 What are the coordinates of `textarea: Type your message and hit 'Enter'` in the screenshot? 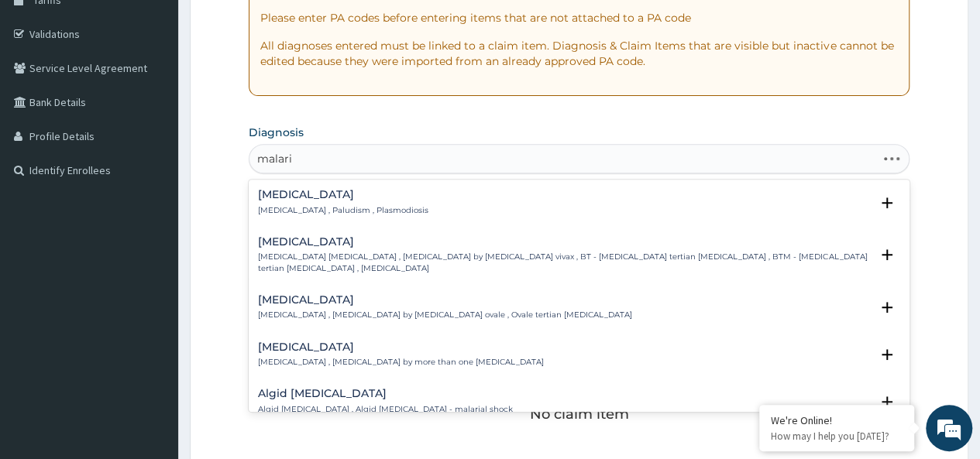 It's located at (151, 327).